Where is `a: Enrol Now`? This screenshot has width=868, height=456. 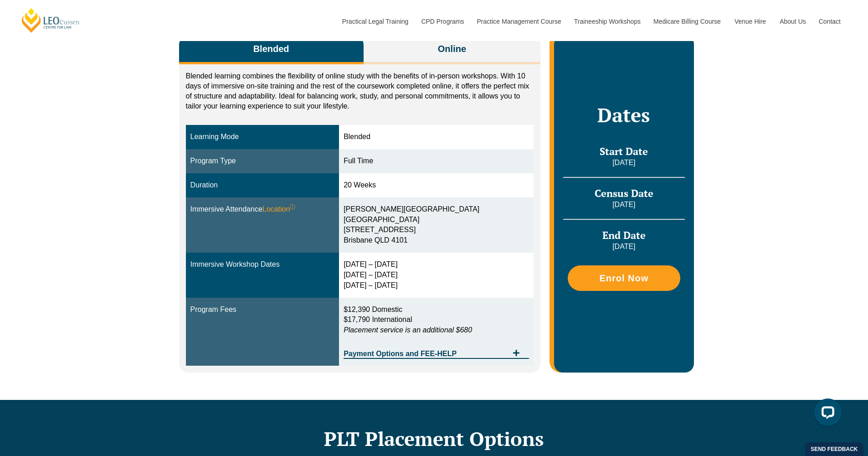
a: Enrol Now is located at coordinates (624, 278).